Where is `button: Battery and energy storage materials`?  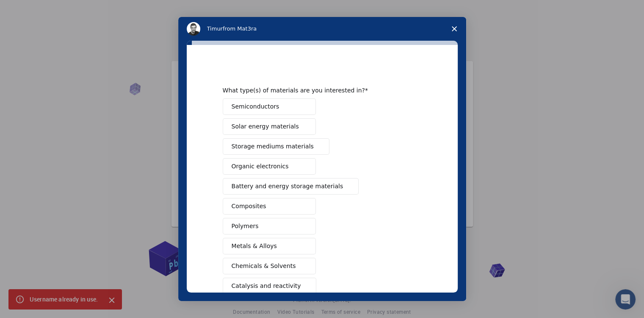
button: Battery and energy storage materials is located at coordinates (291, 186).